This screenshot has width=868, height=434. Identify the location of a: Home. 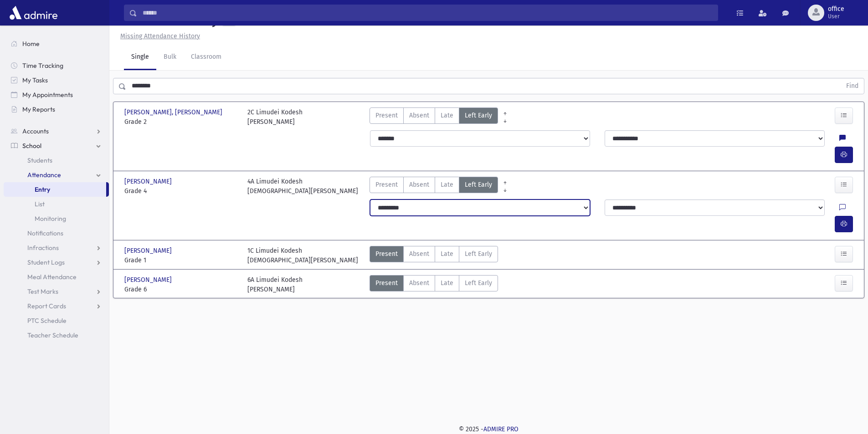
(56, 44).